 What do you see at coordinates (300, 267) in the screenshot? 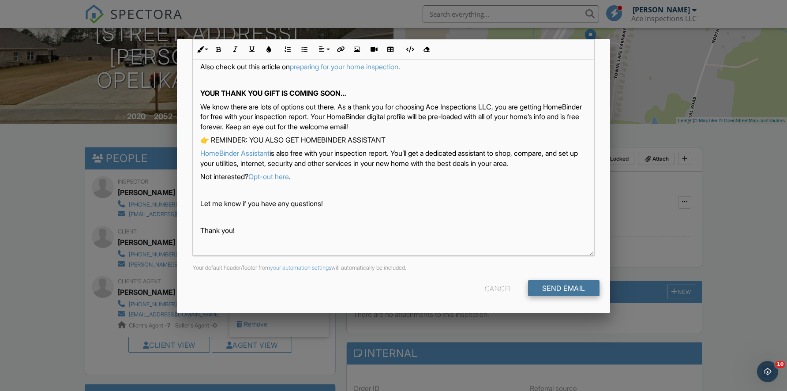
I see `a: your automation settings` at bounding box center [300, 267].